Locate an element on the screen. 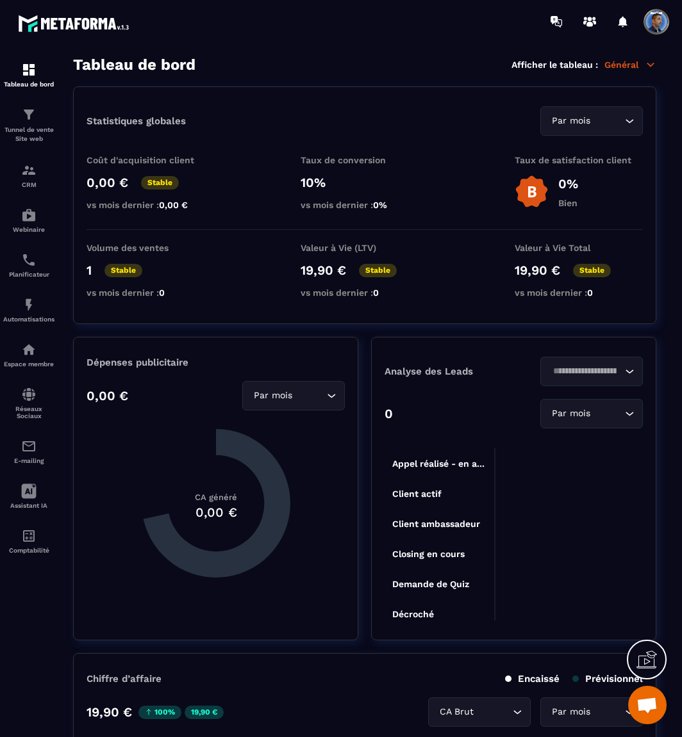 The width and height of the screenshot is (682, 737). img: accountant is located at coordinates (29, 536).